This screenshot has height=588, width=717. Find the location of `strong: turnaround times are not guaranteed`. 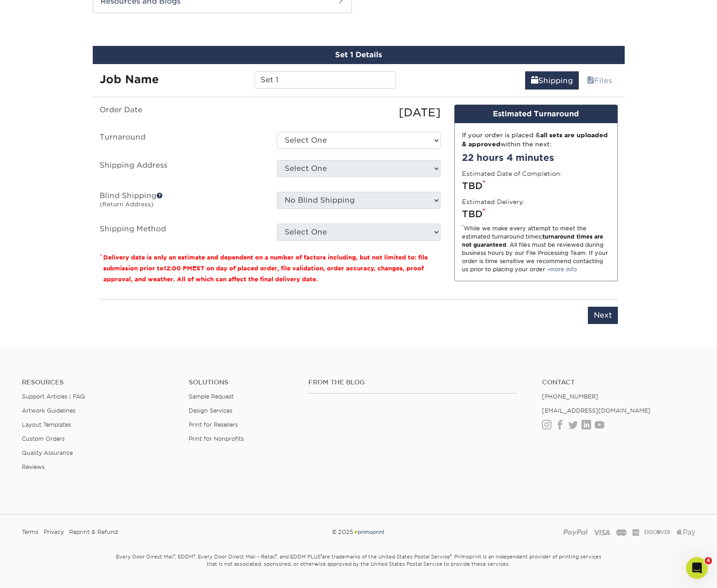

strong: turnaround times are not guaranteed is located at coordinates (532, 241).